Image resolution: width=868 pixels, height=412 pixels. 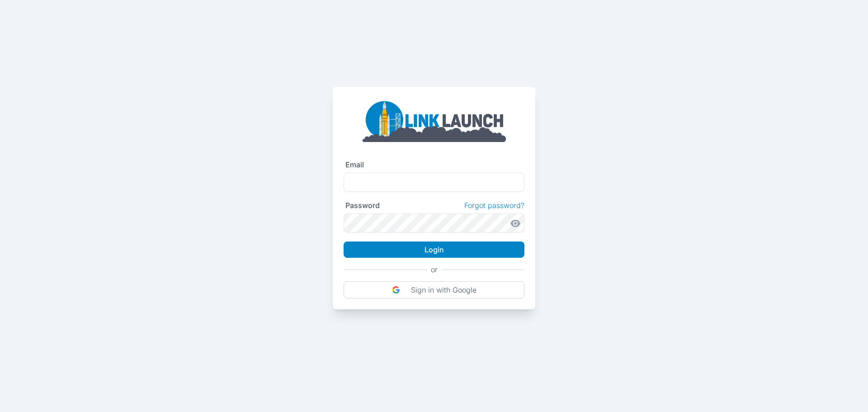 What do you see at coordinates (443, 290) in the screenshot?
I see `p: Sign in with Google` at bounding box center [443, 290].